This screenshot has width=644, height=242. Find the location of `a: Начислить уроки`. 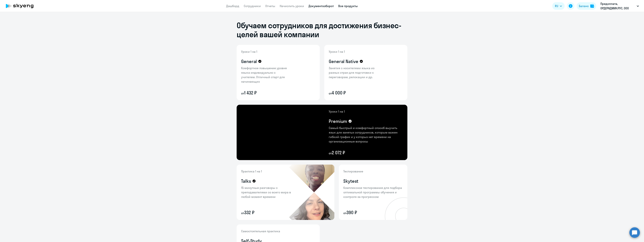

a: Начислить уроки is located at coordinates (292, 6).